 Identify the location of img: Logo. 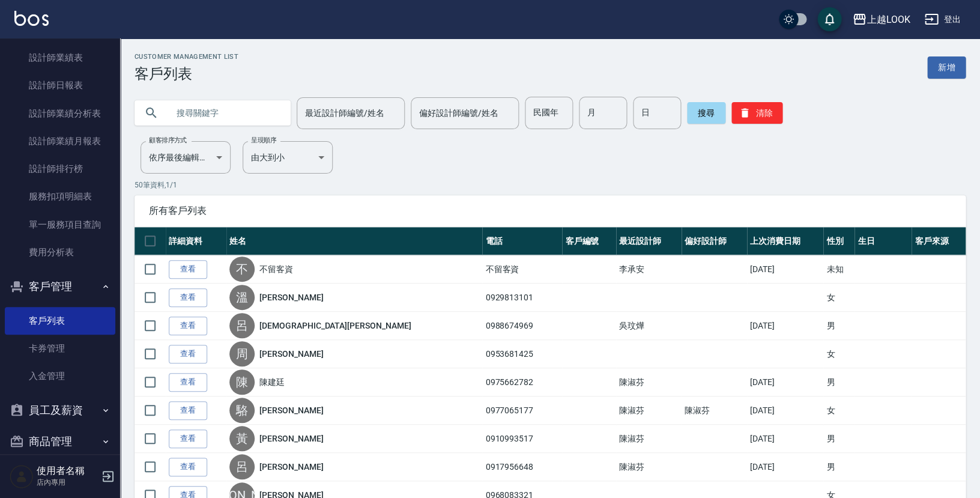
(31, 18).